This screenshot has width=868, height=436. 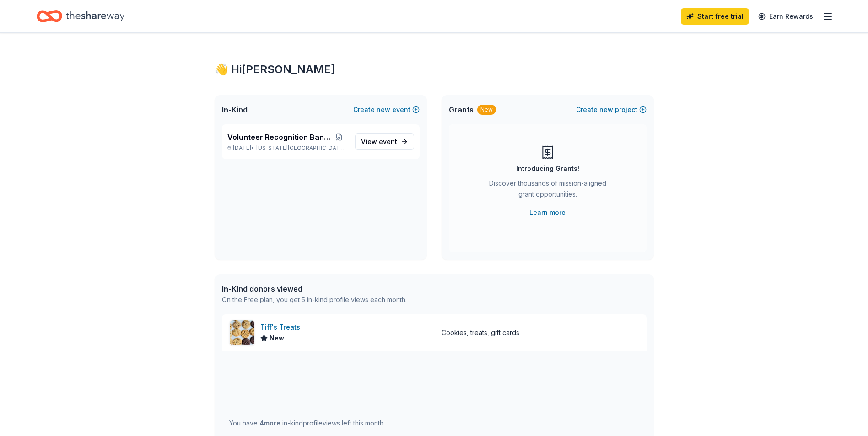 I want to click on div: Discover thousands of mission-aligned grant opportunities., so click(x=547, y=191).